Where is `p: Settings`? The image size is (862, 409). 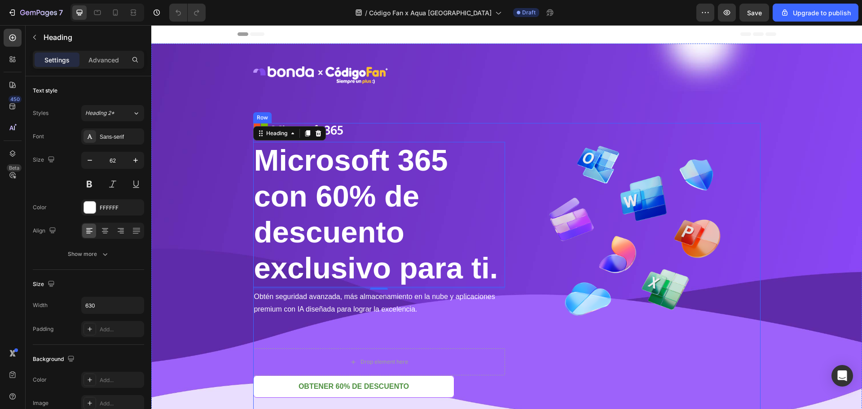 p: Settings is located at coordinates (57, 60).